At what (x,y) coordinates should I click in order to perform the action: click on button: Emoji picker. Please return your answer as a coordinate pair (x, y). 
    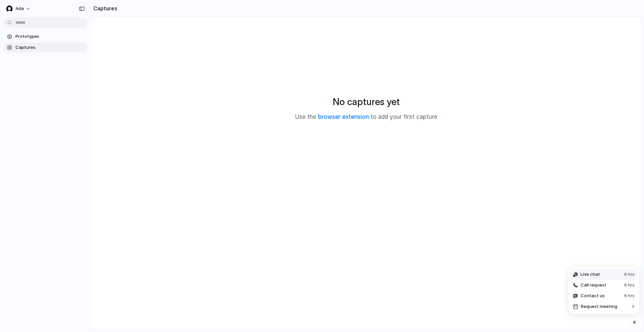
    Looking at the image, I should click on (13, 222).